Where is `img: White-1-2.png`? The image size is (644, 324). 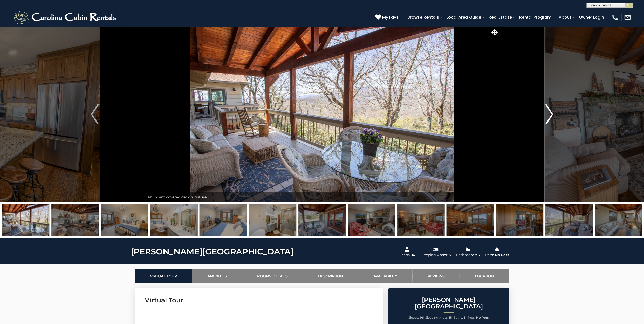
img: White-1-2.png is located at coordinates (65, 18).